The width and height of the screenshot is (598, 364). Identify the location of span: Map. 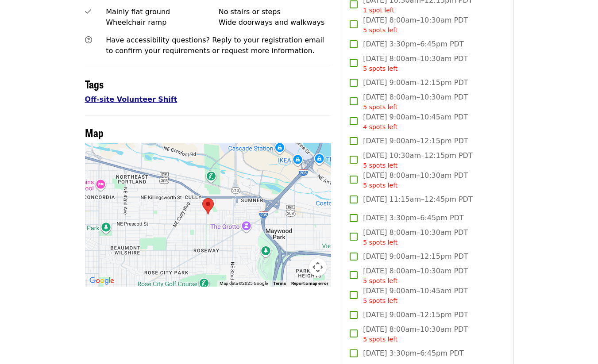
(94, 132).